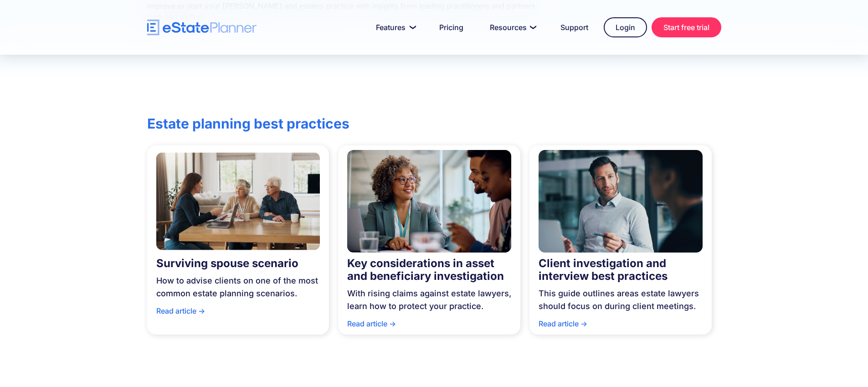 The height and width of the screenshot is (387, 868). Describe the element at coordinates (276, 123) in the screenshot. I see `h2: Estate planning best practices` at that location.